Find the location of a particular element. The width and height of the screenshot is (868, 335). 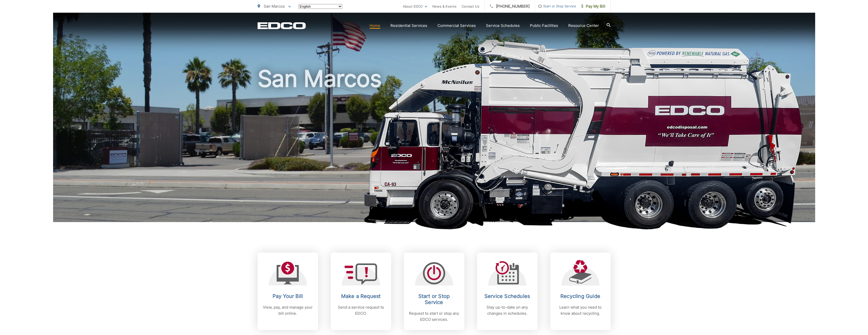

h2: Make a Request is located at coordinates (361, 296).